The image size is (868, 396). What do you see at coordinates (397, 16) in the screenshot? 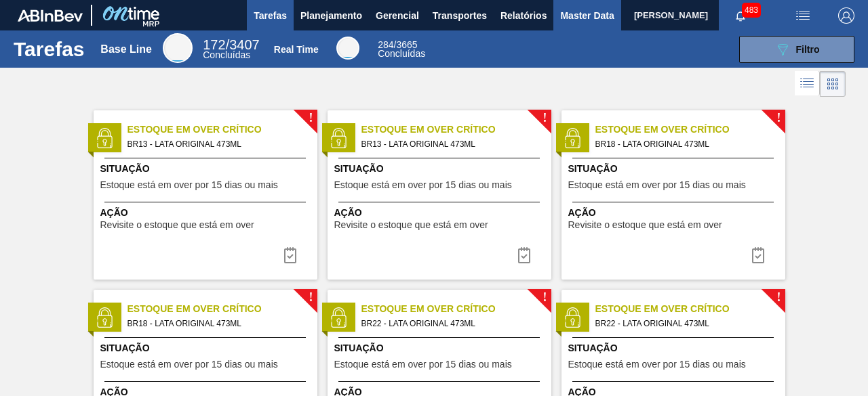
I see `span: Gerencial` at bounding box center [397, 16].